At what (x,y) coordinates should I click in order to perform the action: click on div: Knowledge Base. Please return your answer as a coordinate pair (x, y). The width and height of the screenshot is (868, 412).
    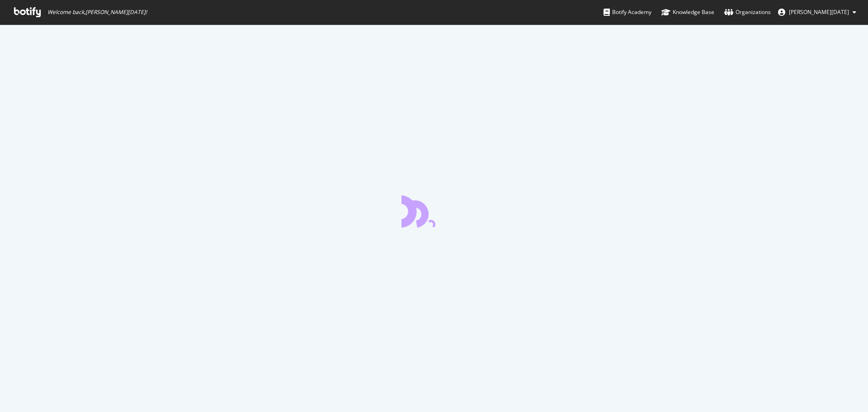
    Looking at the image, I should click on (688, 13).